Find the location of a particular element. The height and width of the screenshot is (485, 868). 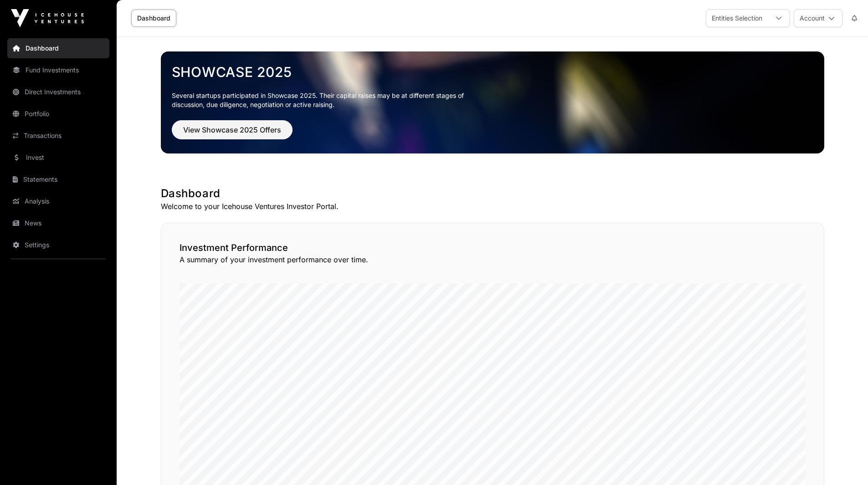

a: Settings is located at coordinates (58, 245).